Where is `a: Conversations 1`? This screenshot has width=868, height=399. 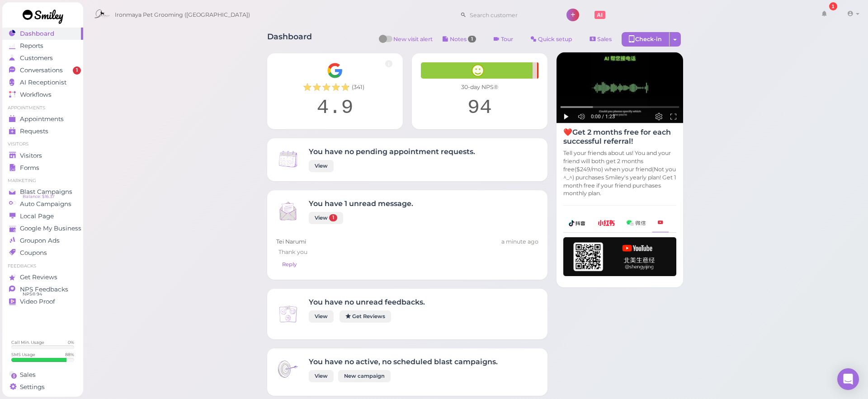
a: Conversations 1 is located at coordinates (43, 70).